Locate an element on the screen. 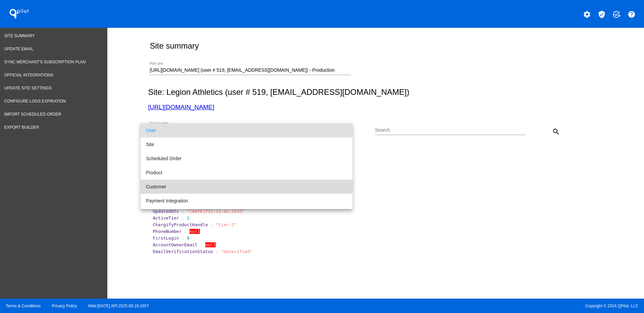  span: Payment Integration is located at coordinates (246, 201).